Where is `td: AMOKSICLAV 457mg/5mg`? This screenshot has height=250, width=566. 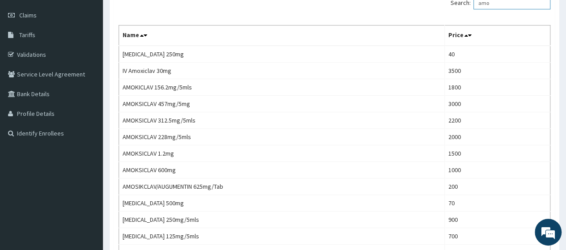 td: AMOKSICLAV 457mg/5mg is located at coordinates (282, 104).